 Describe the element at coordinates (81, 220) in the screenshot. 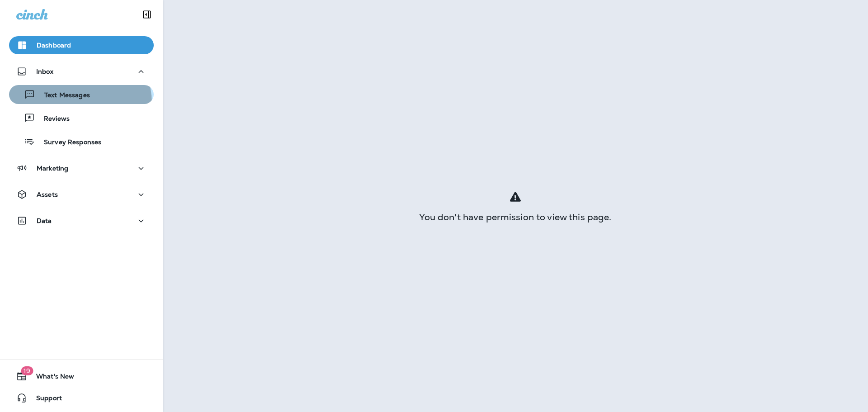

I see `button: Data` at that location.